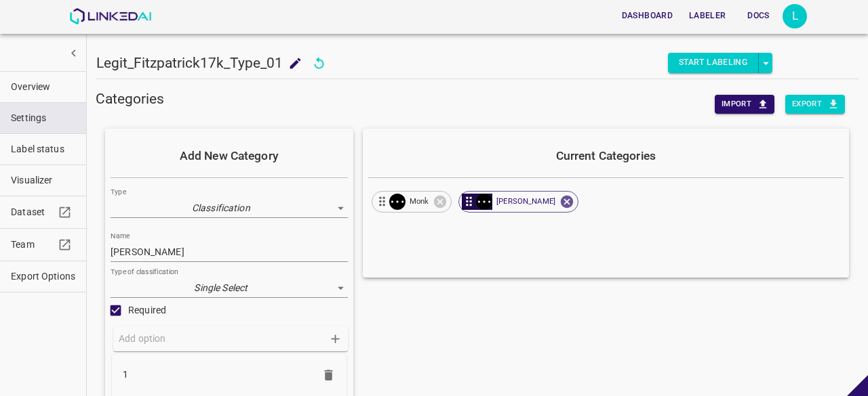 This screenshot has width=868, height=396. What do you see at coordinates (144, 272) in the screenshot?
I see `label: Type of classification` at bounding box center [144, 272].